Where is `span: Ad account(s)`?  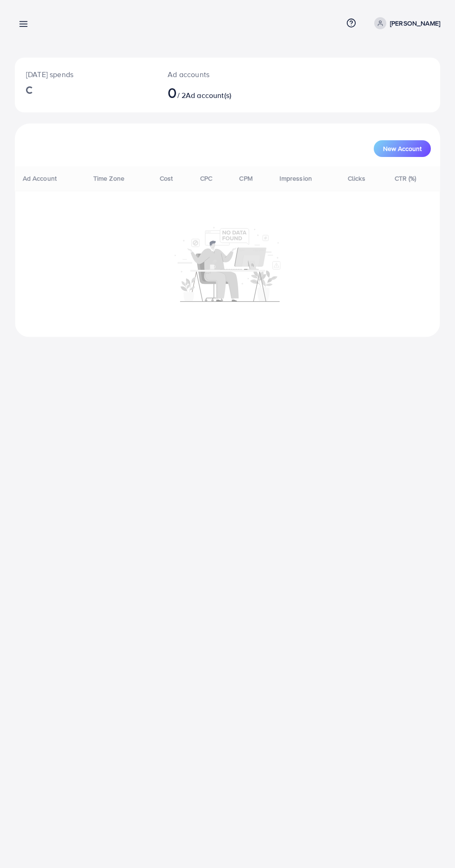
span: Ad account(s) is located at coordinates (208, 95).